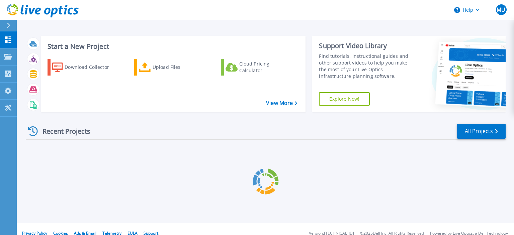 This screenshot has width=514, height=235. I want to click on a: Download Collector, so click(85, 67).